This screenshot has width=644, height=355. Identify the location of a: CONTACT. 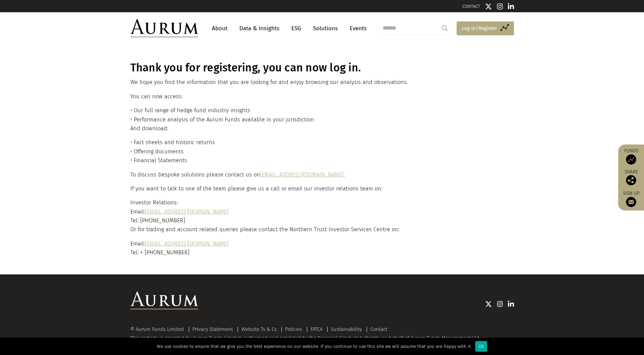
(471, 6).